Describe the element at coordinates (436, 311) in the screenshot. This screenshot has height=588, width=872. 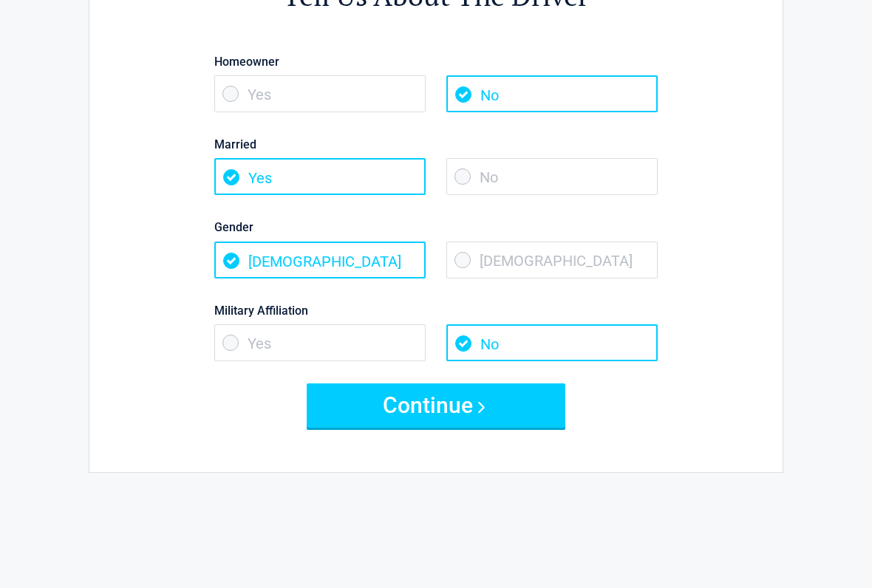
I see `label: Military Affiliation` at that location.